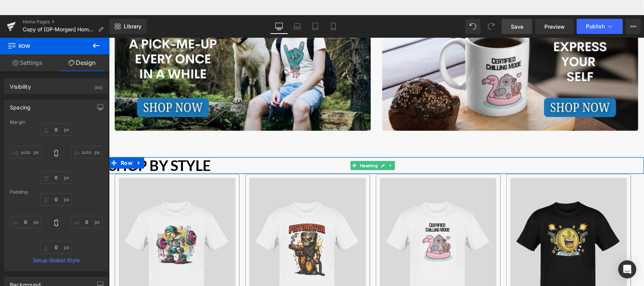 Image resolution: width=644 pixels, height=286 pixels. I want to click on button: Redo, so click(491, 26).